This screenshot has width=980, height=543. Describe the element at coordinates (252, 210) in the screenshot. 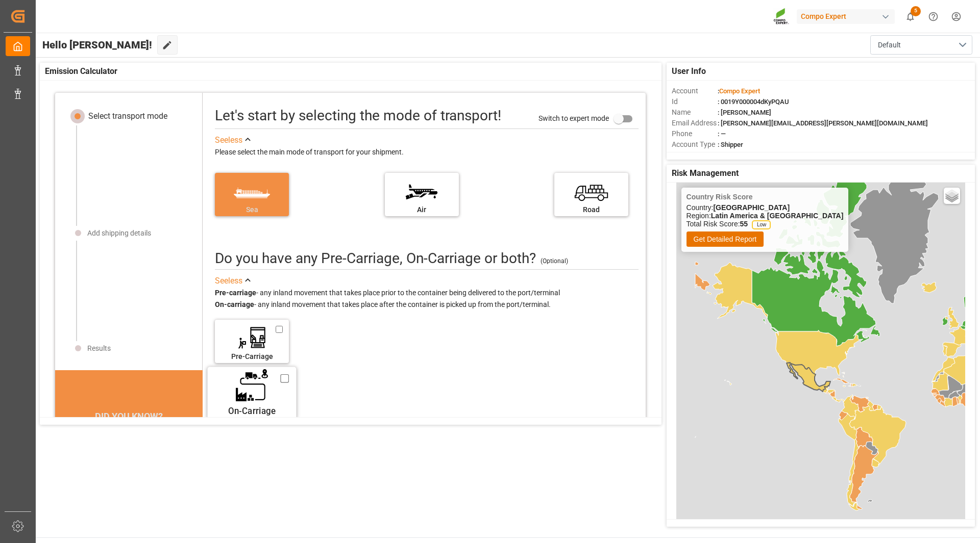

I see `div: Sea` at that location.